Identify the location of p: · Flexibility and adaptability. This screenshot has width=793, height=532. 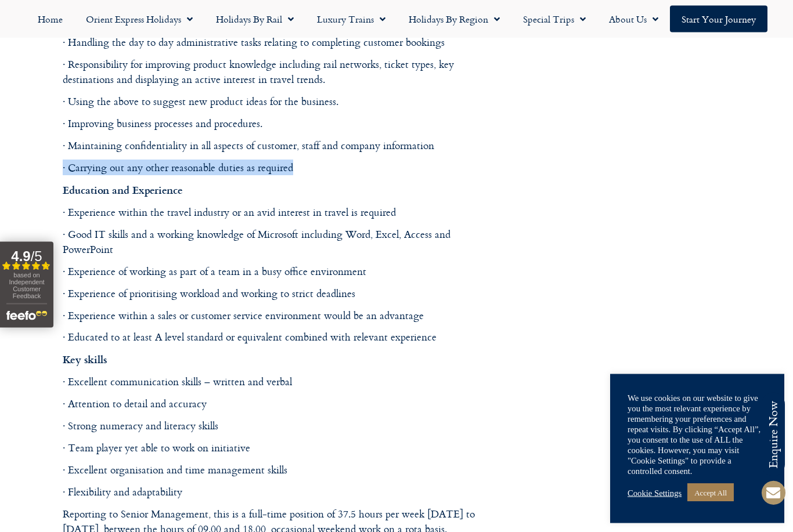
(280, 493).